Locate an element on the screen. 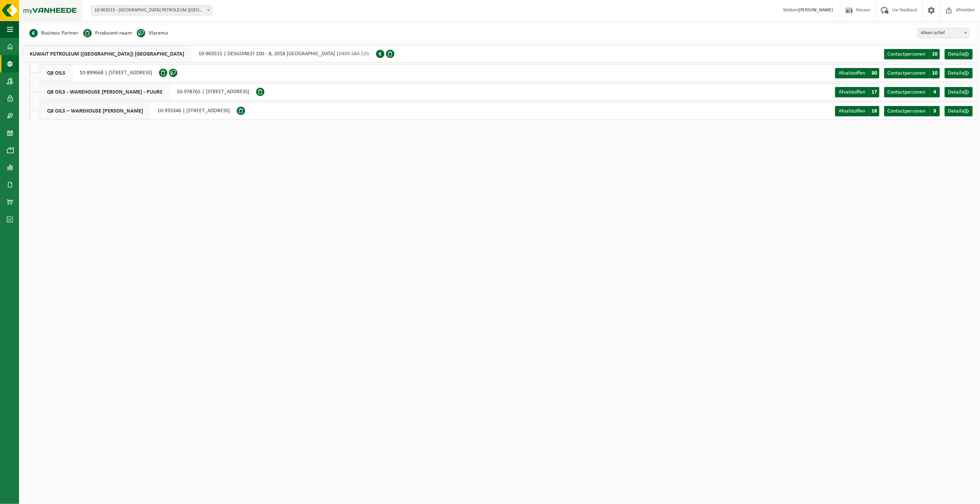 This screenshot has width=980, height=504. li: Producent naam is located at coordinates (107, 34).